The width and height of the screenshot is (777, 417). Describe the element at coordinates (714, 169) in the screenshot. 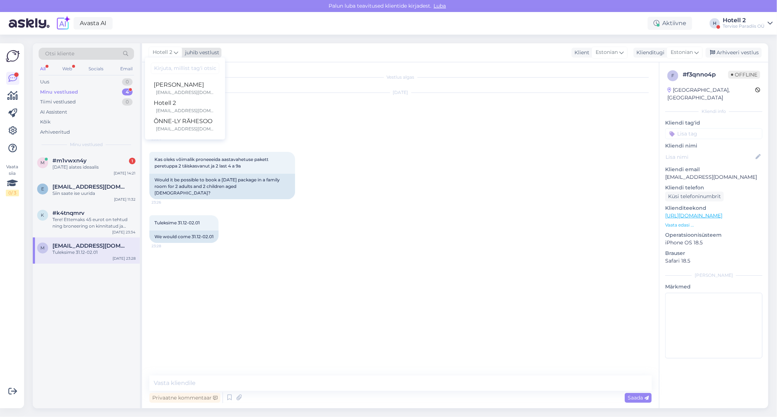

I see `p: Kliendi email` at that location.